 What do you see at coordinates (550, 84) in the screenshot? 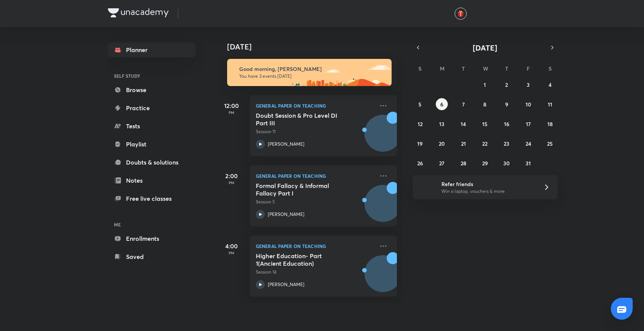
I see `abbr: October 4, 2025` at bounding box center [550, 84].